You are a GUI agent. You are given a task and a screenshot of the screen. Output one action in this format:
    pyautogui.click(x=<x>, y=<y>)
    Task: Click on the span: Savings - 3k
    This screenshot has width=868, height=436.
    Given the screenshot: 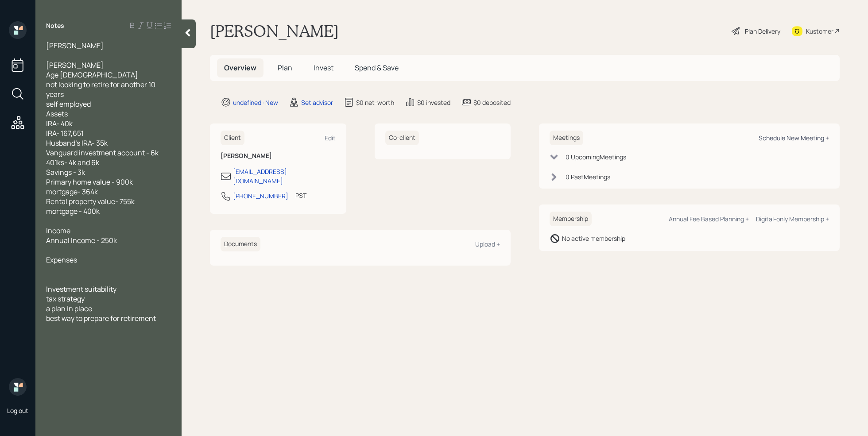 What is the action you would take?
    pyautogui.click(x=66, y=172)
    